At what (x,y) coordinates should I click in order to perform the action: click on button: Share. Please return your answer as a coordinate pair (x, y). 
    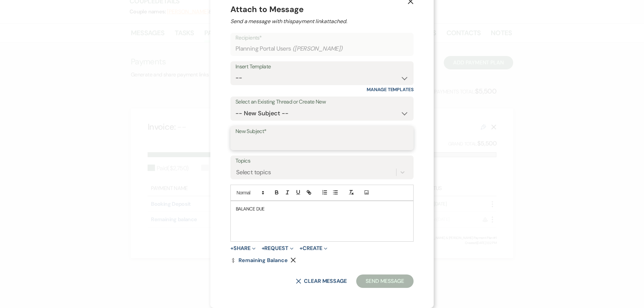
    Looking at the image, I should click on (243, 249).